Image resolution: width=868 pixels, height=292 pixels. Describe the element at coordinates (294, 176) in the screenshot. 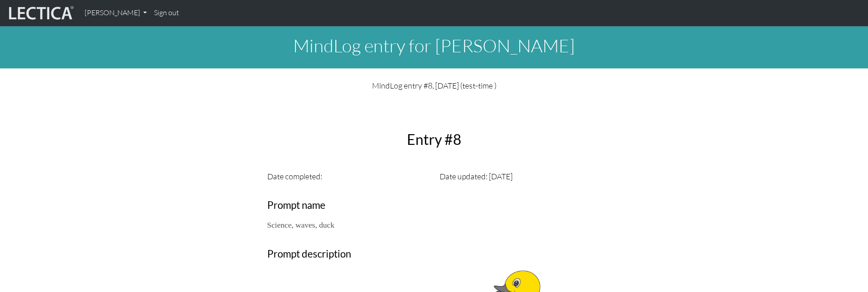

I see `label: Date completed:` at that location.